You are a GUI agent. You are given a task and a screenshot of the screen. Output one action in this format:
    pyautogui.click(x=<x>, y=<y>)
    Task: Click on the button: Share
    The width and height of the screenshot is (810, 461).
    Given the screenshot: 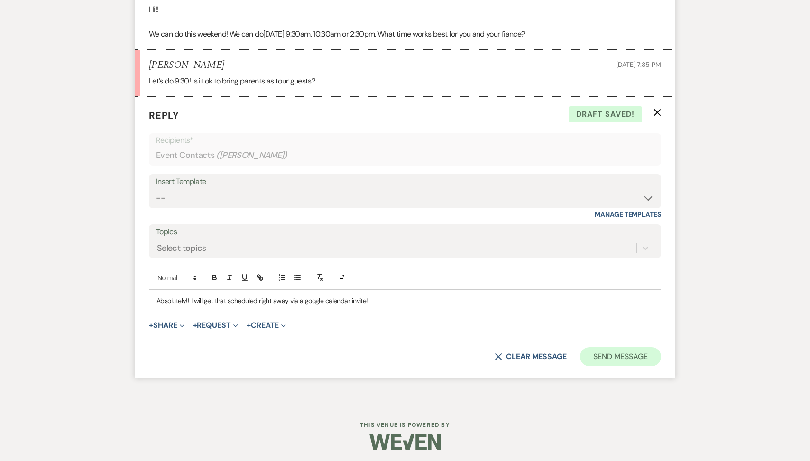 What is the action you would take?
    pyautogui.click(x=166, y=325)
    